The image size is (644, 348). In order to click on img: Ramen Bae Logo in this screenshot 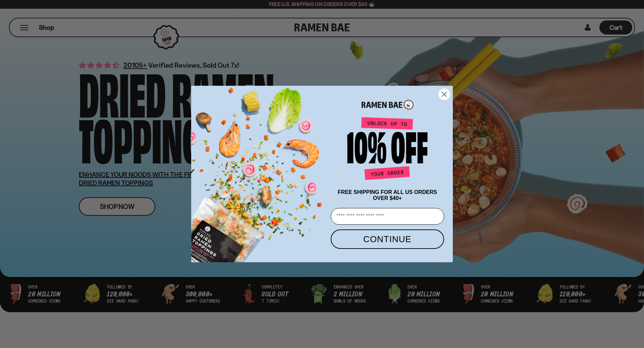, I will do `click(387, 104)`.